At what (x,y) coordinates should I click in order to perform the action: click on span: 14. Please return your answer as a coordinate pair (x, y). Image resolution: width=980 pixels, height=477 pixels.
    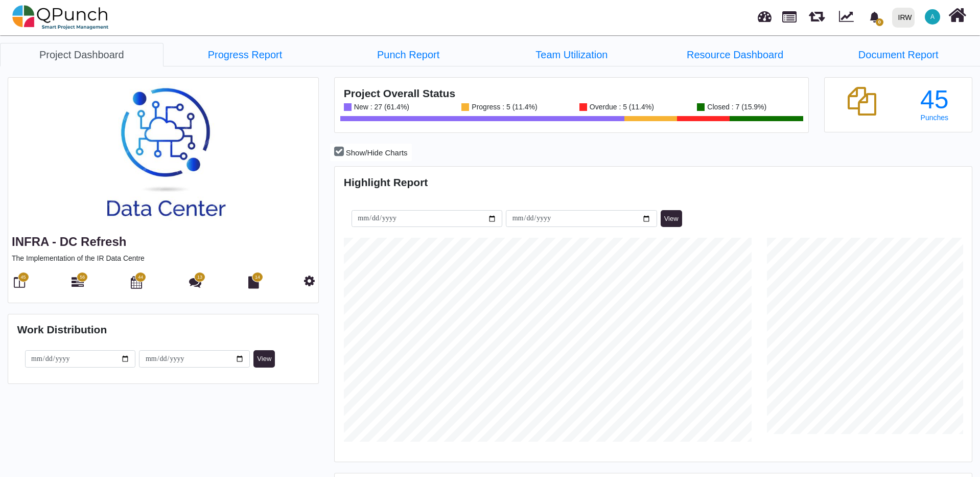
    Looking at the image, I should click on (258, 278).